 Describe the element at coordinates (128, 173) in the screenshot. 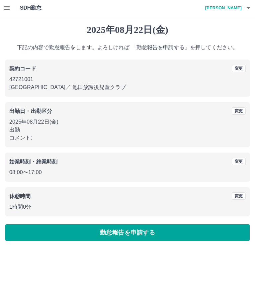

I see `p: 08:00 〜 17:00` at that location.